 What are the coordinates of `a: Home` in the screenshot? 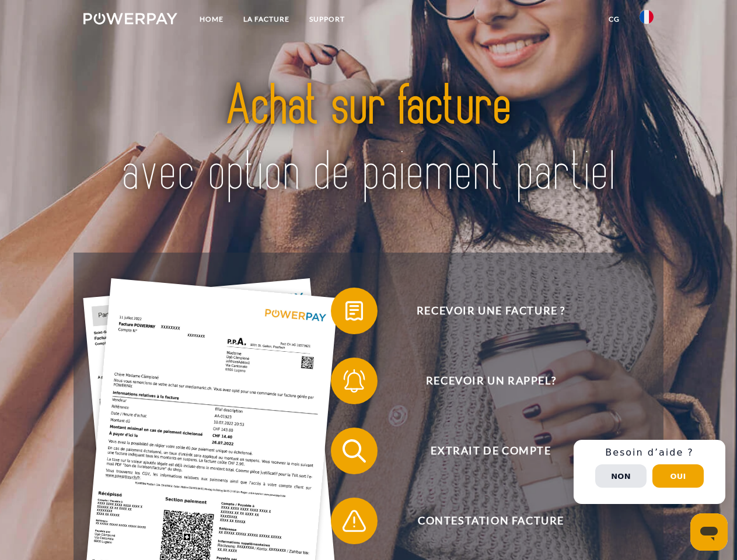 It's located at (211, 19).